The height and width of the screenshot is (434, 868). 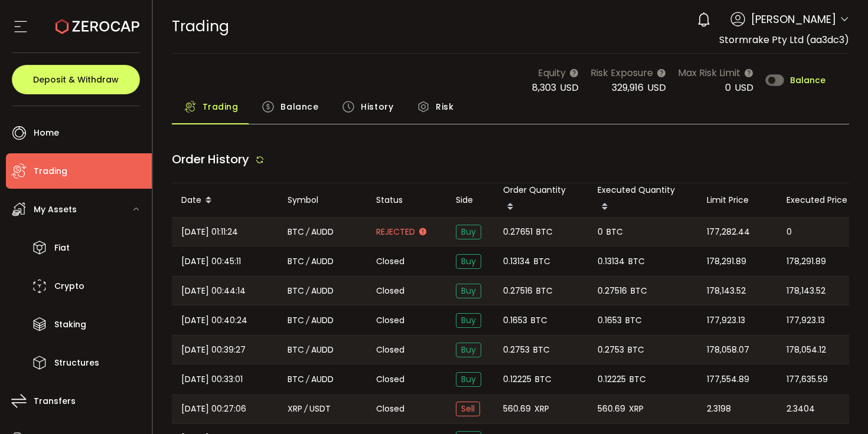 I want to click on div: Executed Quantity, so click(x=643, y=200).